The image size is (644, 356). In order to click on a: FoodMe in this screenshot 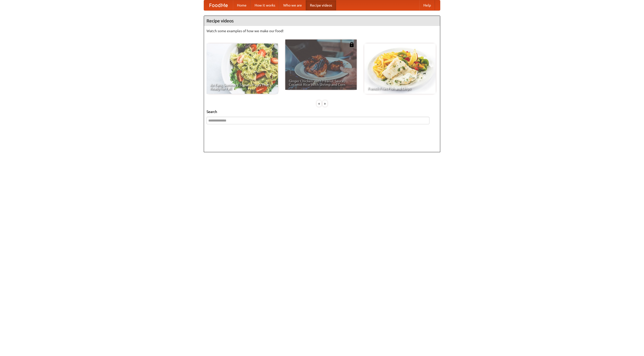, I will do `click(218, 5)`.